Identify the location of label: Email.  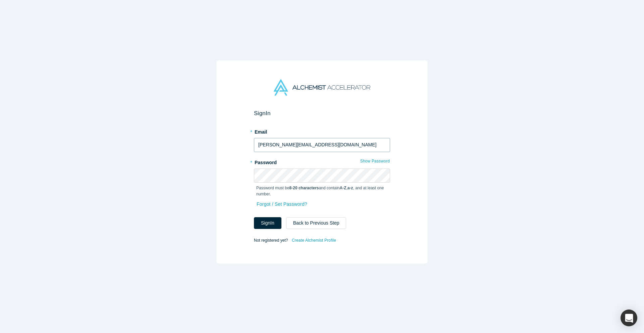
(322, 131).